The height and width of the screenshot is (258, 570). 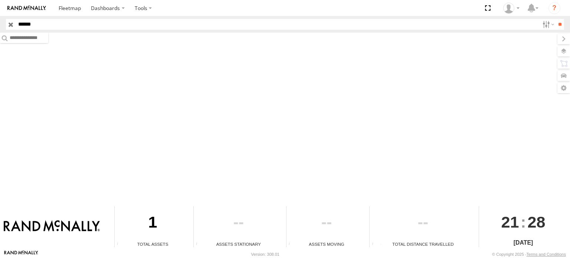 What do you see at coordinates (153, 244) in the screenshot?
I see `div: Total Assets` at bounding box center [153, 244].